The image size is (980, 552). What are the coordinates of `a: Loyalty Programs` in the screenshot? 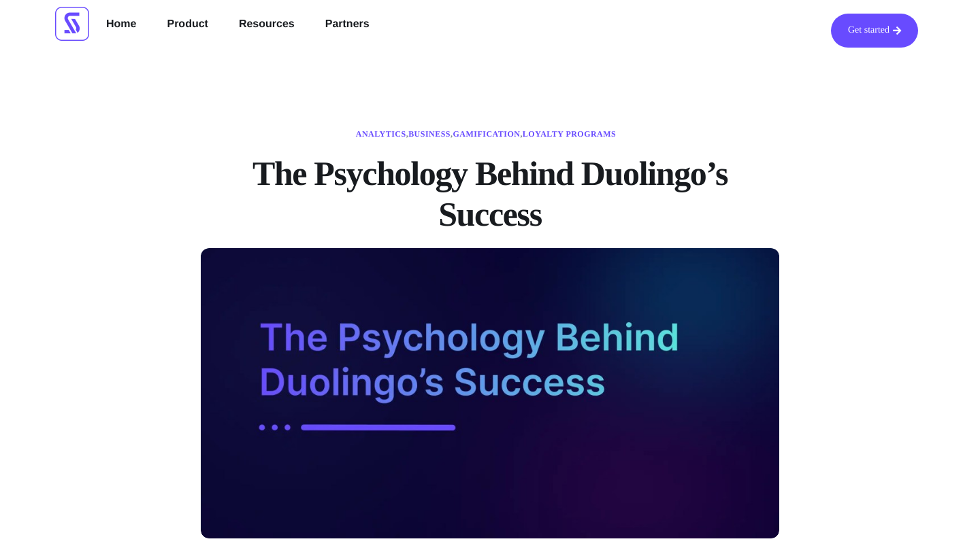 It's located at (569, 134).